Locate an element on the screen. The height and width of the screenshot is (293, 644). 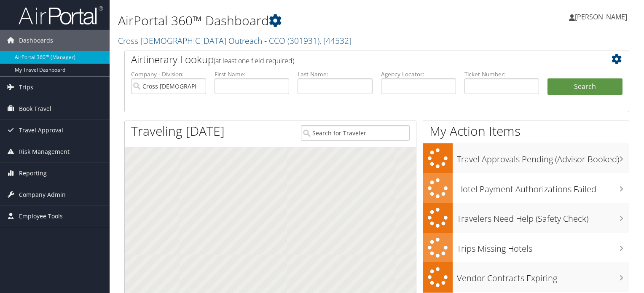
span: Company Admin is located at coordinates (42, 195).